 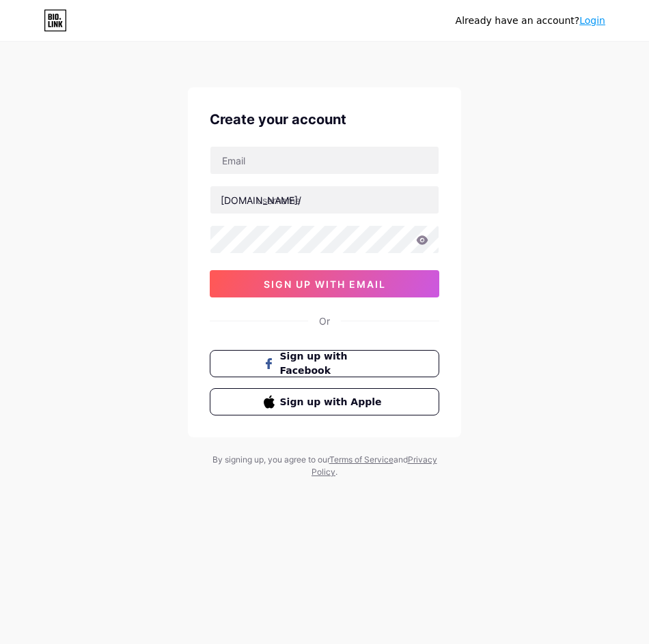 What do you see at coordinates (324, 402) in the screenshot?
I see `button: Sign up with Apple` at bounding box center [324, 402].